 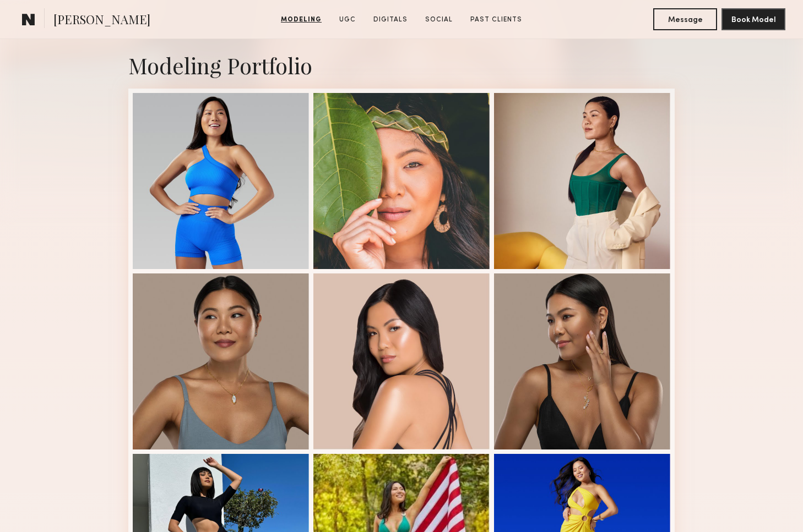 I want to click on div: Modeling Portfolio, so click(x=402, y=65).